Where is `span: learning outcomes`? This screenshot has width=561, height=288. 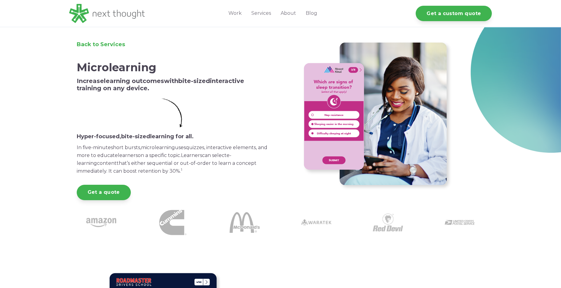
span: learning outcomes is located at coordinates (134, 81).